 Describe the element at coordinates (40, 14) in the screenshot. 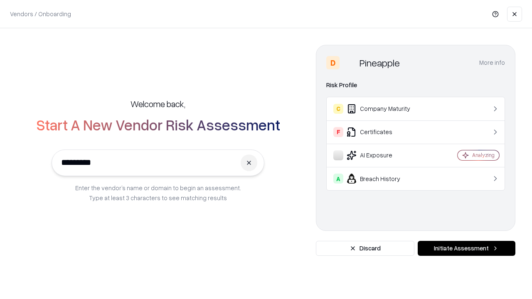

I see `p: Vendors / Onboarding` at that location.